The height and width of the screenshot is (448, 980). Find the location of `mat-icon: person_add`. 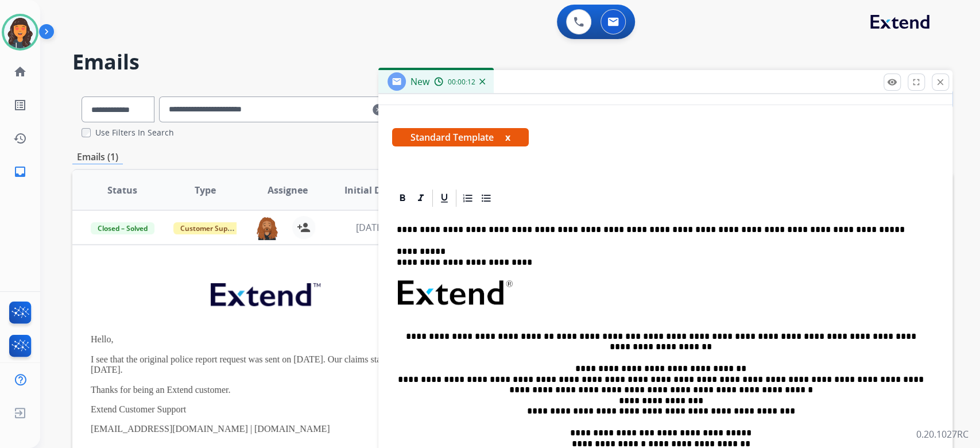

mat-icon: person_add is located at coordinates (303, 228).